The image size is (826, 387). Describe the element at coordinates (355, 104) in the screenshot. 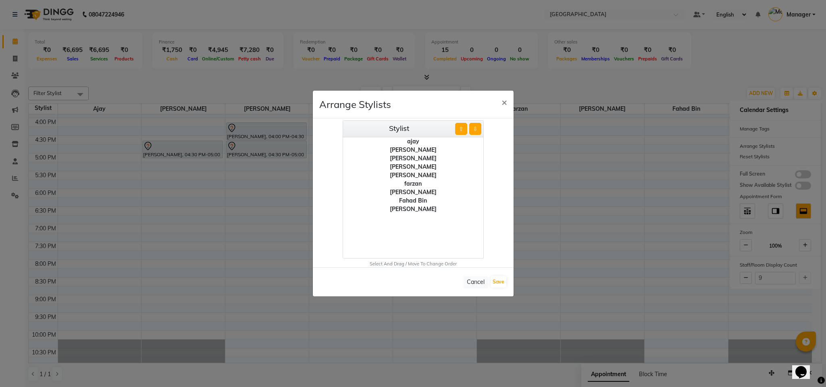

I see `h4: Arrange Stylists` at that location.